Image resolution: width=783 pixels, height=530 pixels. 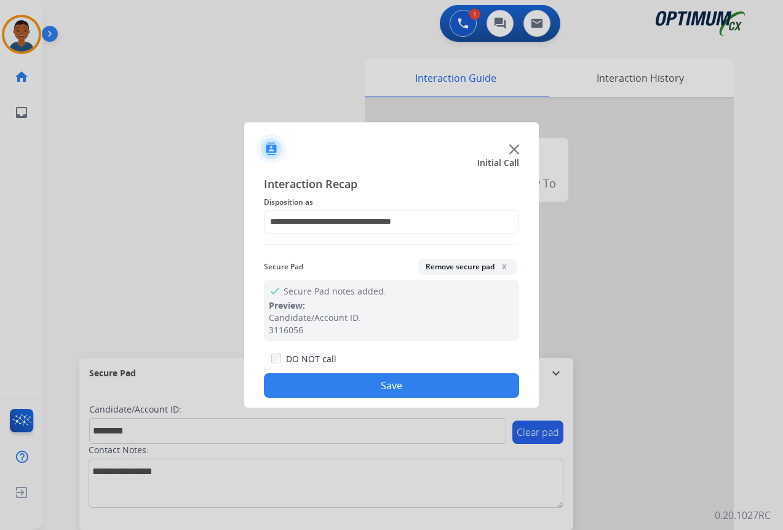 What do you see at coordinates (498, 163) in the screenshot?
I see `span: Initial Call` at bounding box center [498, 163].